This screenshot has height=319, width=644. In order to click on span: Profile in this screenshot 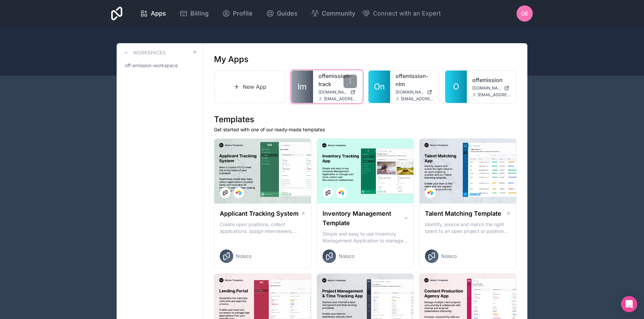, I will do `click(243, 14)`.